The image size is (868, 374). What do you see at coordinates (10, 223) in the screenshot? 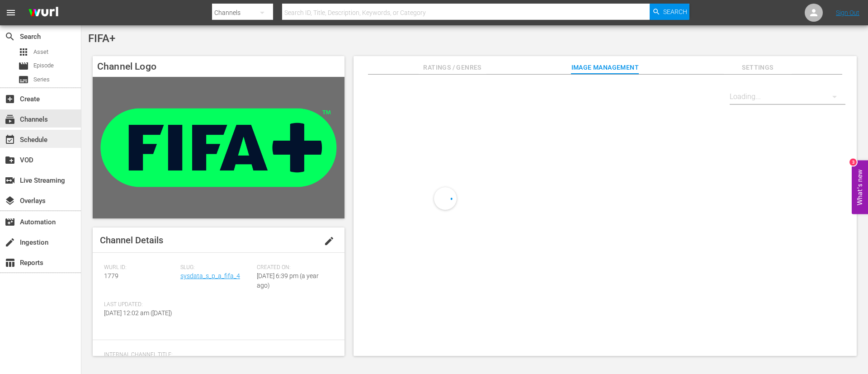
I see `span: Automation` at bounding box center [10, 223].